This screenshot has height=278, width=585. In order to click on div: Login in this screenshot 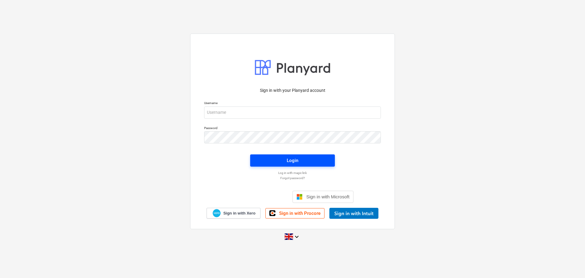, I will do `click(293, 160)`.